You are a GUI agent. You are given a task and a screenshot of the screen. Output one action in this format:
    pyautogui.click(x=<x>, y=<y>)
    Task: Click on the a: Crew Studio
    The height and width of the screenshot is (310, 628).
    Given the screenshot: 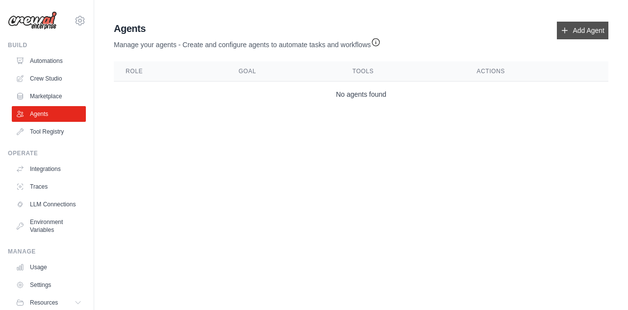 What is the action you would take?
    pyautogui.click(x=49, y=79)
    